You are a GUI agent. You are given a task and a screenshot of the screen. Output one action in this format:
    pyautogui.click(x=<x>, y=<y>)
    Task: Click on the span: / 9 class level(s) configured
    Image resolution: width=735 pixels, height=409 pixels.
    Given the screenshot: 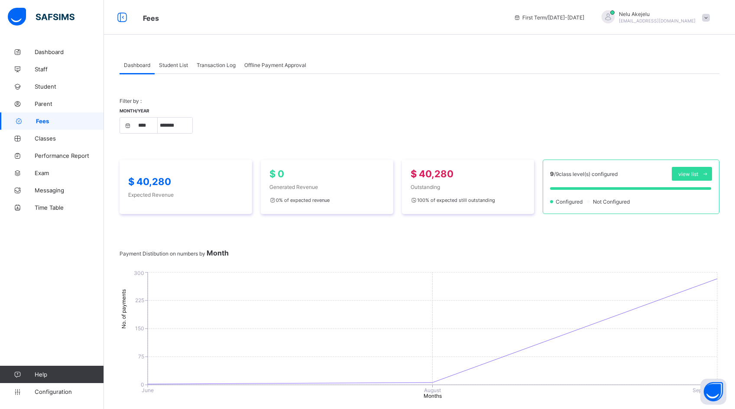 What is the action you would take?
    pyautogui.click(x=585, y=174)
    